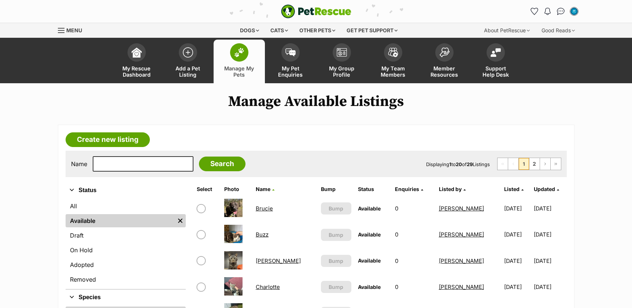 The width and height of the screenshot is (632, 308). Describe the element at coordinates (263, 189) in the screenshot. I see `span: Name` at that location.